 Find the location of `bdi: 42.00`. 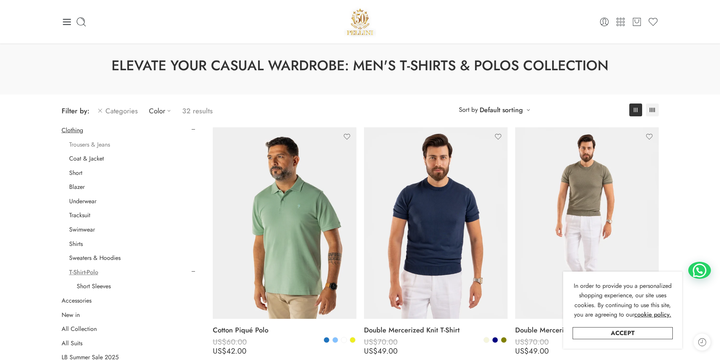

bdi: 42.00 is located at coordinates (229, 351).